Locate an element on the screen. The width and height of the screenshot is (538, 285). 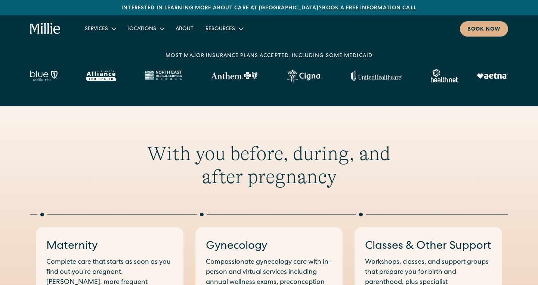
img: North East Medical Services logo is located at coordinates (163, 76).